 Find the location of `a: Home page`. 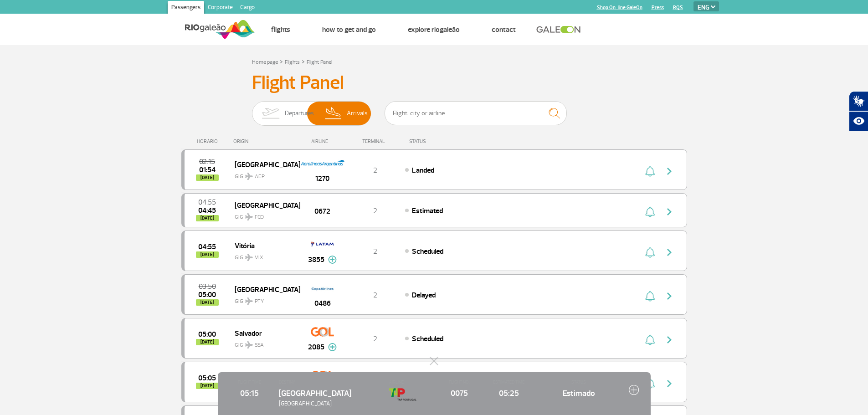

a: Home page is located at coordinates (265, 62).